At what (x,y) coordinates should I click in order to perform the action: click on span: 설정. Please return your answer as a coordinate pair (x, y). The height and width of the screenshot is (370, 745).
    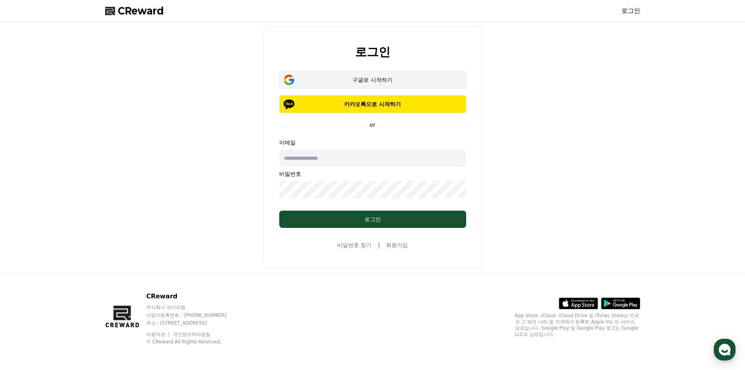
    Looking at the image, I should click on (126, 263).